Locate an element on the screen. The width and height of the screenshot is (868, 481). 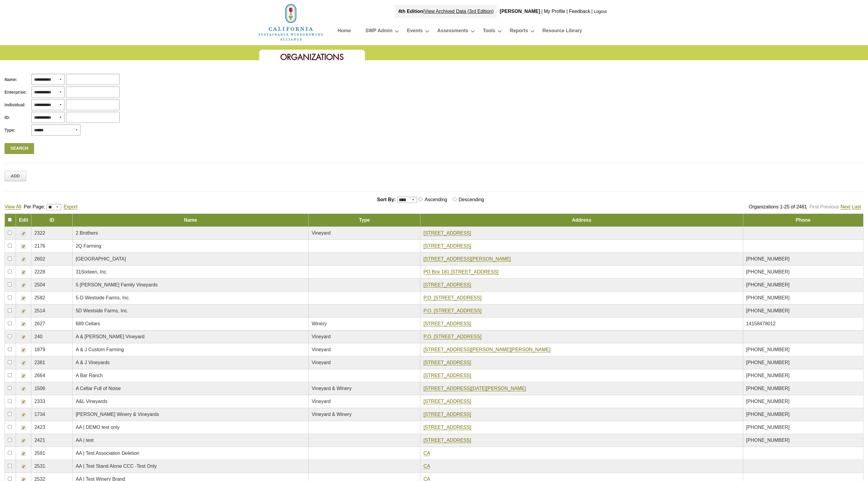
span: 2423 is located at coordinates (40, 427).